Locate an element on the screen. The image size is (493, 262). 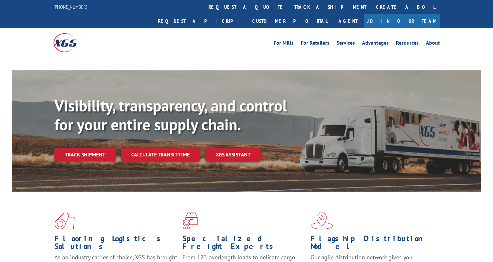
img: xgs-icon-total-supply-chain-intelligence-red is located at coordinates (65, 221).